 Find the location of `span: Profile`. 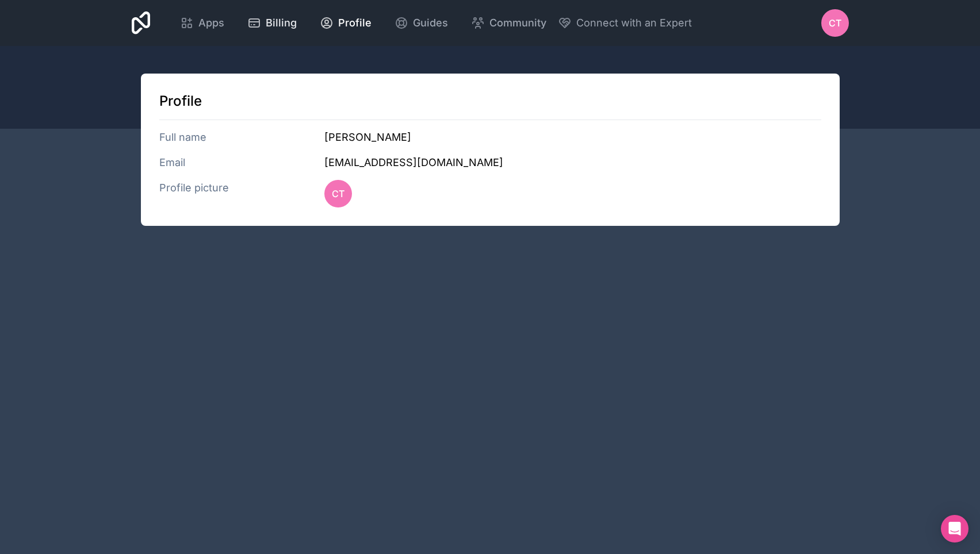

span: Profile is located at coordinates (355, 23).